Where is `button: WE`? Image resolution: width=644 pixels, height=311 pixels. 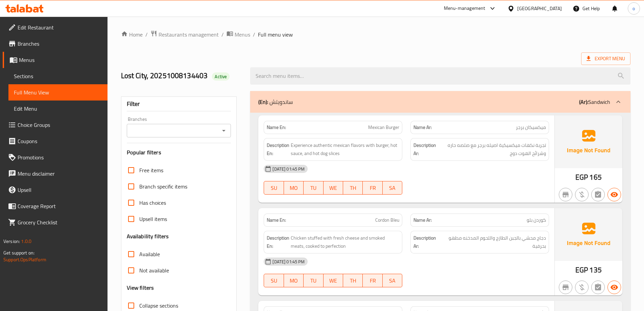
button: WE is located at coordinates (334, 188).